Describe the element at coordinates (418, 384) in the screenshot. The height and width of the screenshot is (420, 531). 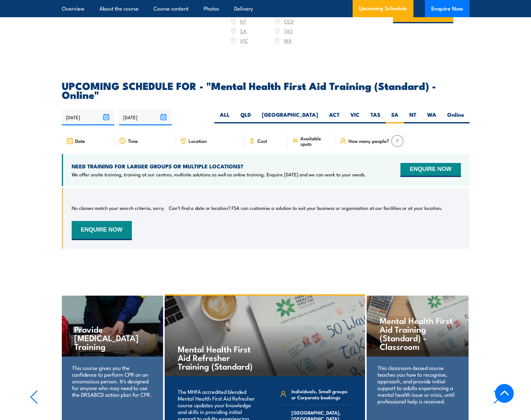
I see `p: This classroom-based course teaches you how to recognise, approach, and provide initial support t...` at that location.